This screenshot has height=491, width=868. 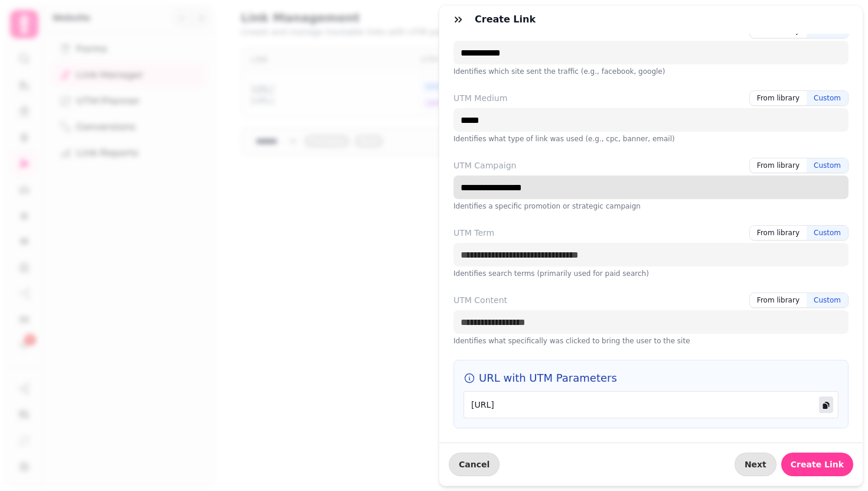 I want to click on button: Next, so click(x=755, y=464).